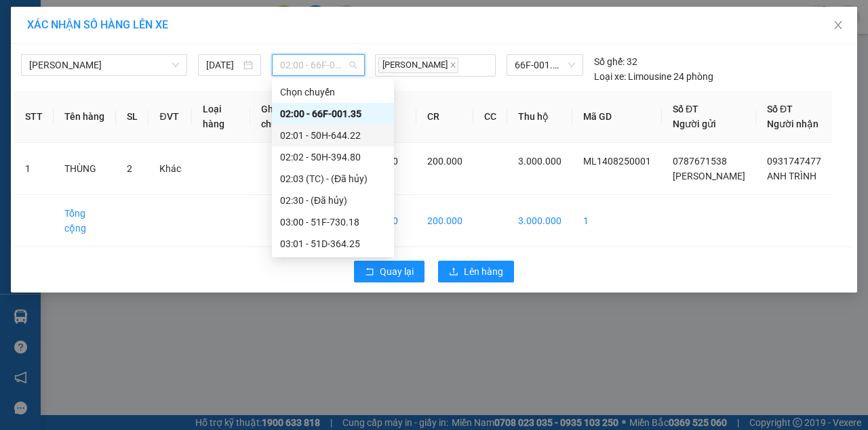  I want to click on div: Chọn chuyến, so click(333, 92).